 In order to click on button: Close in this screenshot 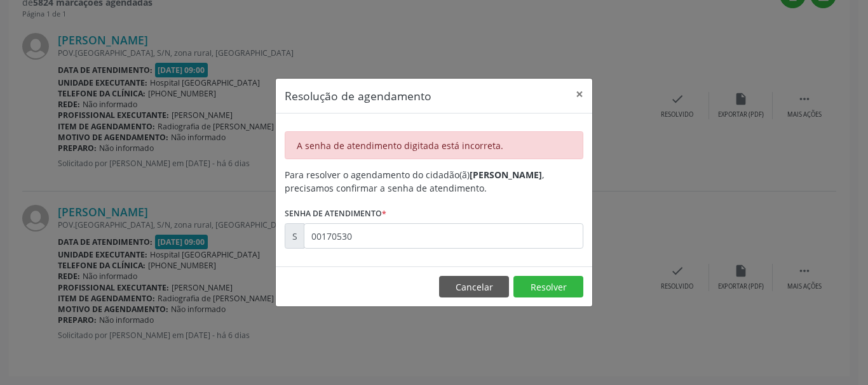, I will do `click(579, 94)`.